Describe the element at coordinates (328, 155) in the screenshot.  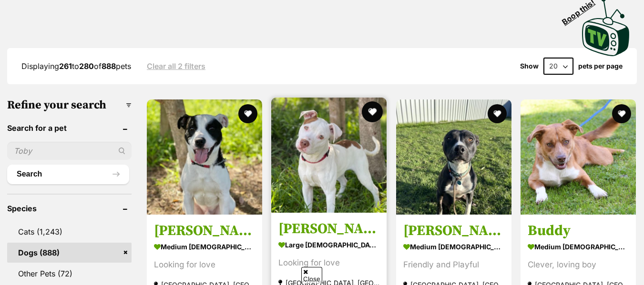
I see `img: Jarrett - American Staffordshire Terrier Dog` at that location.